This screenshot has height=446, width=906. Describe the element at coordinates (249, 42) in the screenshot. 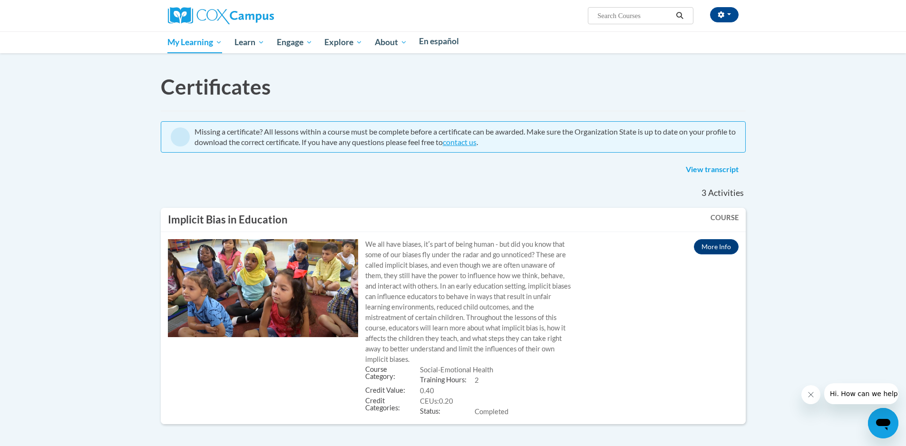

I see `a: Learn` at that location.